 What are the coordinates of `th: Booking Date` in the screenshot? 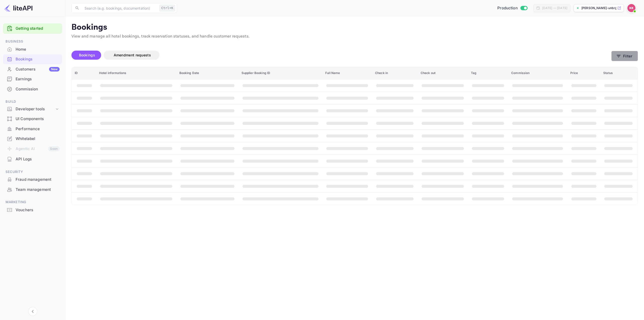 It's located at (207, 73).